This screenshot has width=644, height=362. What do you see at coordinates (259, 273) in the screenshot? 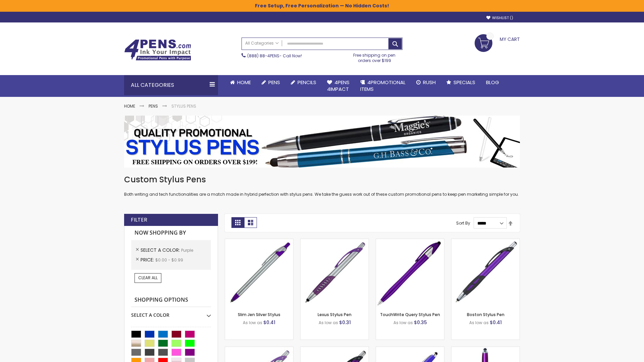
I see `img: Slim Jen Silver Stylus-Purple` at bounding box center [259, 273].